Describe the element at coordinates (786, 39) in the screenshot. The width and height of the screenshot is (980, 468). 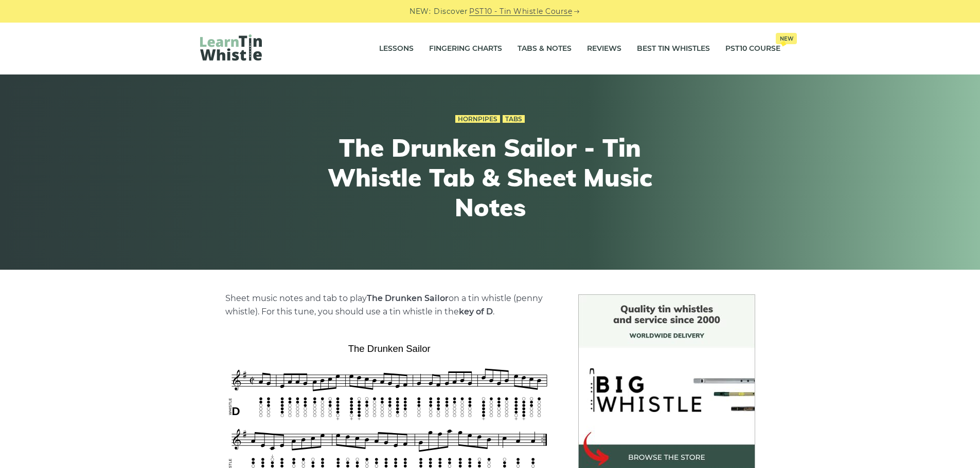
I see `span: New` at that location.